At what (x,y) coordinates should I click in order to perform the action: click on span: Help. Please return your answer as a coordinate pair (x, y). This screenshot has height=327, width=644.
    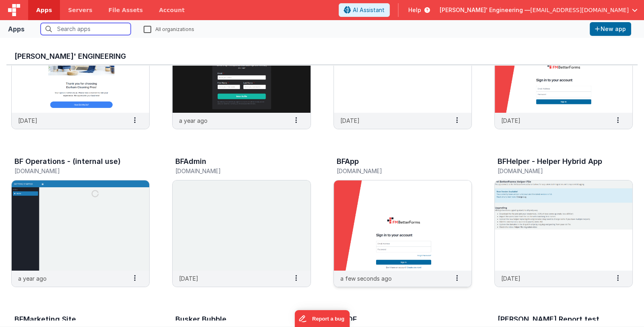
    Looking at the image, I should click on (415, 10).